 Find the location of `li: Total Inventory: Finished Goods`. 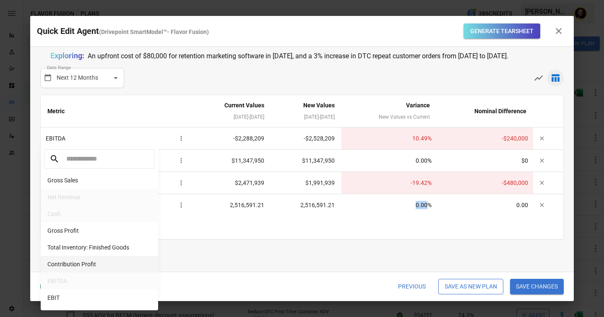

li: Total Inventory: Finished Goods is located at coordinates (99, 247).